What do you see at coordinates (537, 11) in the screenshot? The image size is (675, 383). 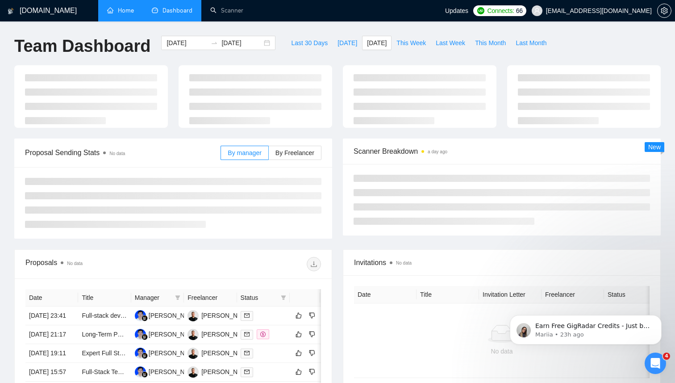 I see `span: user` at bounding box center [537, 11].